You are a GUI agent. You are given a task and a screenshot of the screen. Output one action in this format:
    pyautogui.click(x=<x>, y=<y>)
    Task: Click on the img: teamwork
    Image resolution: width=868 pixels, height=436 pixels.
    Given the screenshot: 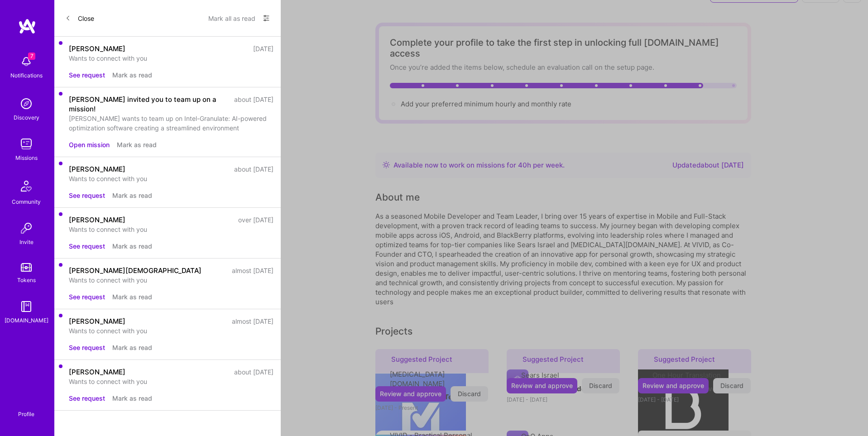 What is the action you would take?
    pyautogui.click(x=27, y=144)
    